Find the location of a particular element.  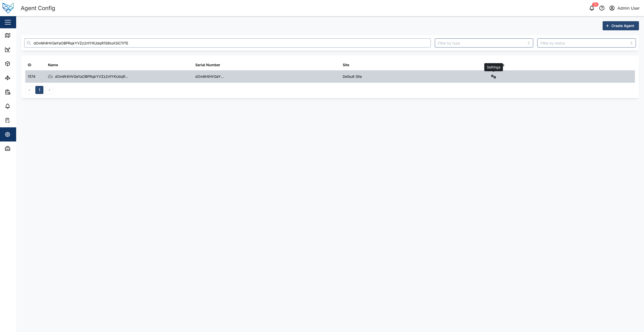

button: Admin User is located at coordinates (624, 8).